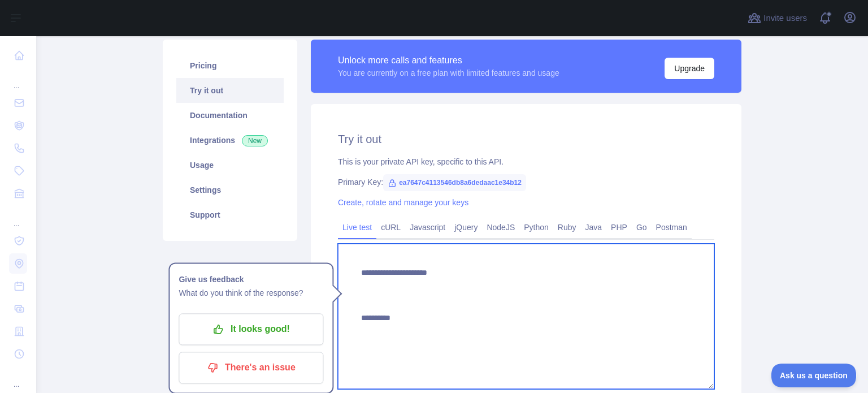  I want to click on a: Integrations New, so click(230, 140).